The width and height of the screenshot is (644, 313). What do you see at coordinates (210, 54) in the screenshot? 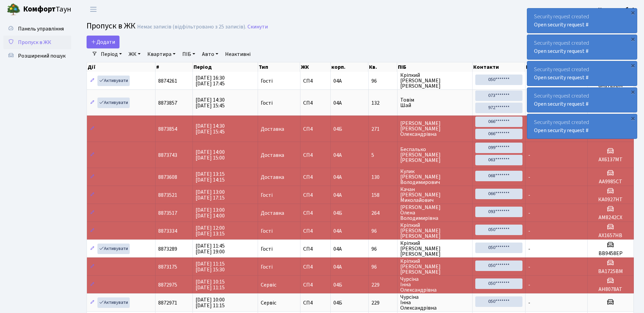
I see `a: Авто` at bounding box center [210, 54].